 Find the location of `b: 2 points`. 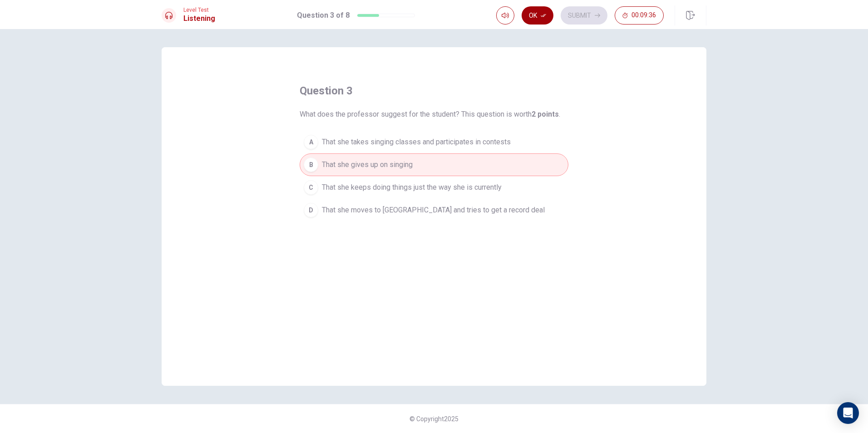

b: 2 points is located at coordinates (545, 114).